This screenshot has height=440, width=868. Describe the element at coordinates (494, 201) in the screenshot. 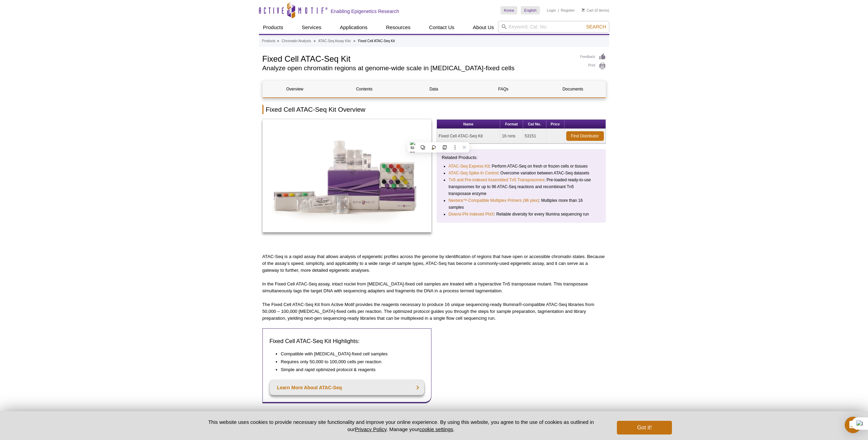

I see `a: Nextera™-Compatible Multiplex Primers (96 plex)` at that location.